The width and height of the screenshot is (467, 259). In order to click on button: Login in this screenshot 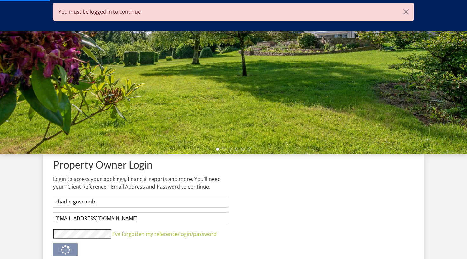, I will do `click(65, 249)`.